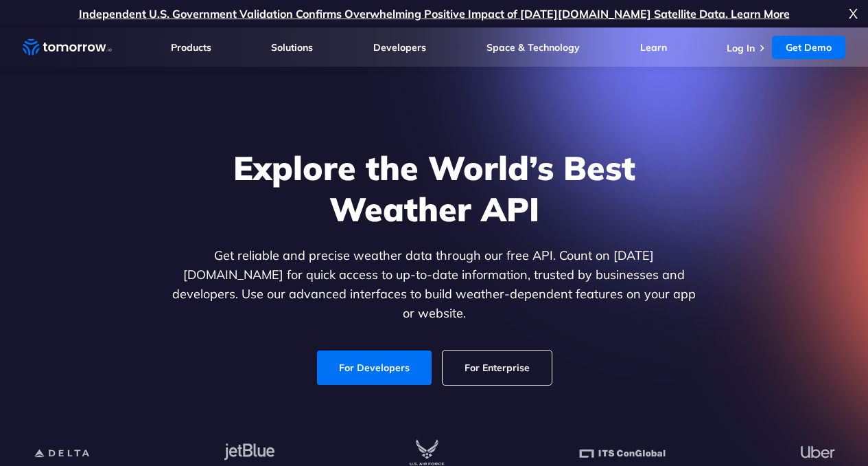 The width and height of the screenshot is (868, 466). Describe the element at coordinates (191, 47) in the screenshot. I see `a: Products` at that location.